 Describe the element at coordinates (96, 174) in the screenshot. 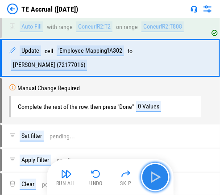

I see `img: Undo` at that location.